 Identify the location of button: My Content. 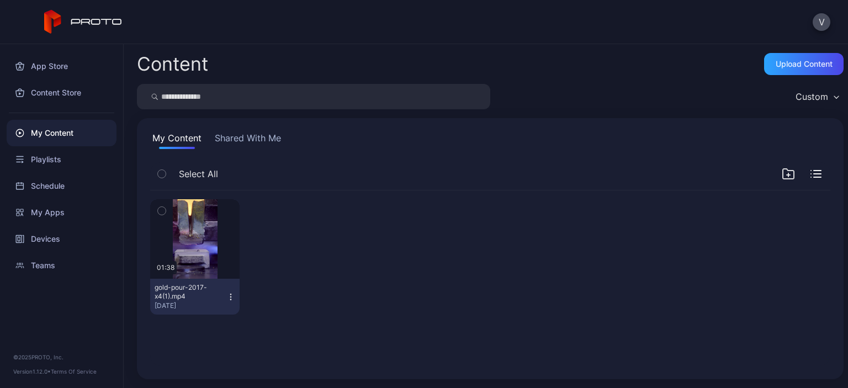
(177, 140).